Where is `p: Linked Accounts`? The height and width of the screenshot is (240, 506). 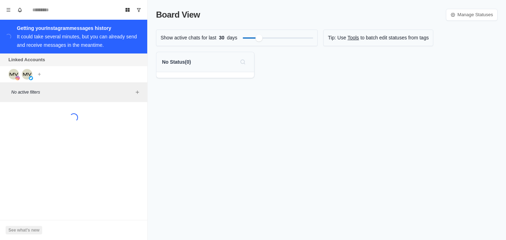
p: Linked Accounts is located at coordinates (27, 60).